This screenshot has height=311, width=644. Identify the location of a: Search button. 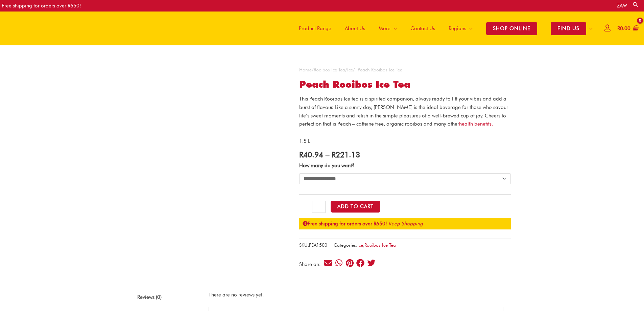
(635, 4).